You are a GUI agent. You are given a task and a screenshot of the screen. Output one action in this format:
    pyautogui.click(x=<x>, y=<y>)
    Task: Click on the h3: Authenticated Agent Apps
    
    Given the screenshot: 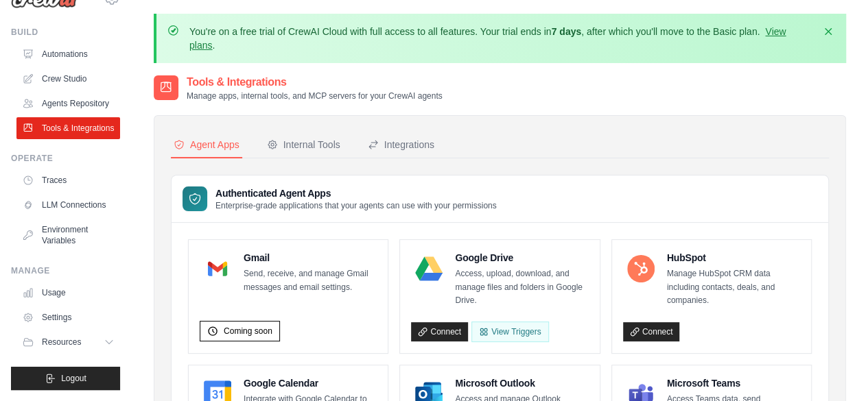 What is the action you would take?
    pyautogui.click(x=356, y=193)
    